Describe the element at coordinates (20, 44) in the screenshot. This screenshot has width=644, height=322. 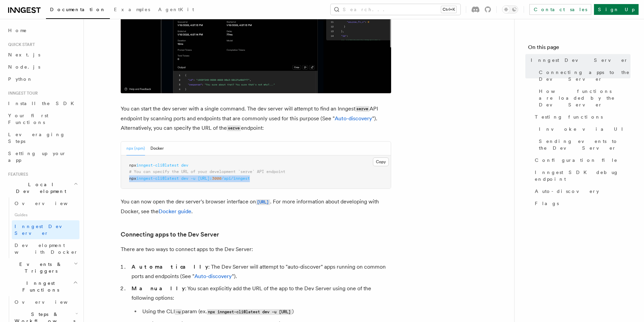
I see `span: Quick start` at that location.